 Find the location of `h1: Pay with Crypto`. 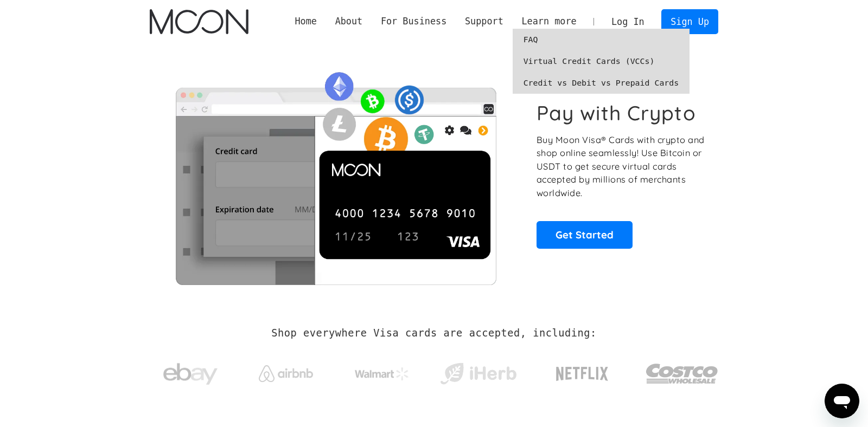

h1: Pay with Crypto is located at coordinates (616, 113).